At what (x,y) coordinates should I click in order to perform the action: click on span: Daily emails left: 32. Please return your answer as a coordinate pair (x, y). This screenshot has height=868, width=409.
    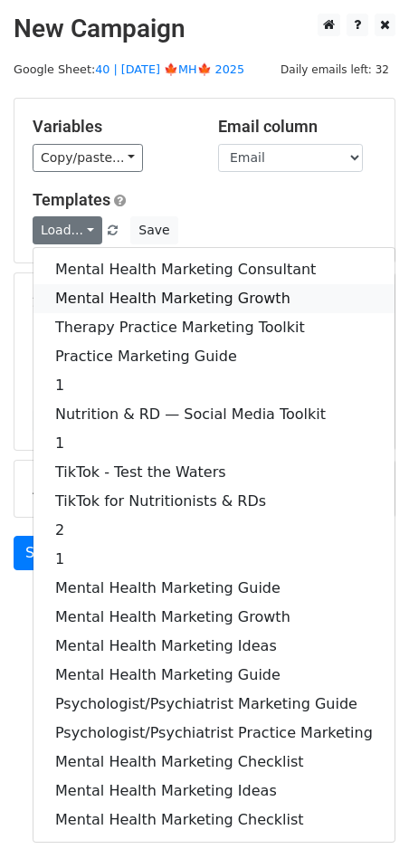
    Looking at the image, I should click on (335, 70).